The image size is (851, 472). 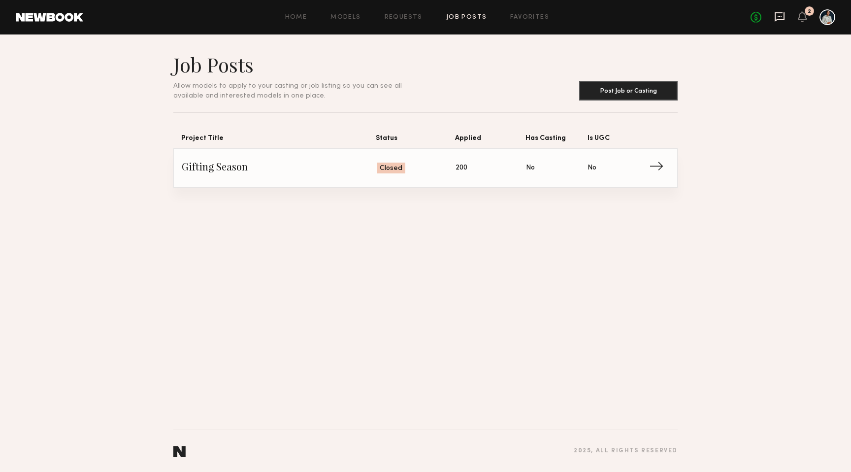 What do you see at coordinates (299, 64) in the screenshot?
I see `h1: Job Posts` at bounding box center [299, 64].